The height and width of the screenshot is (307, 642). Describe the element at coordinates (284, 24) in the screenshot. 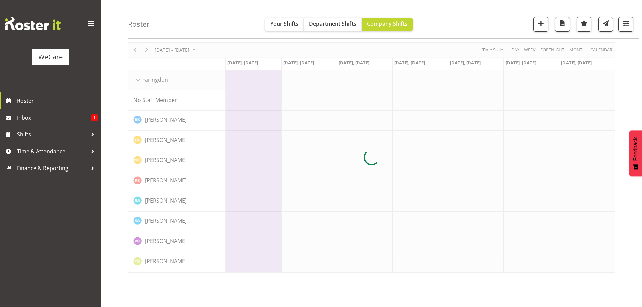

I see `button: Your Shifts` at that location.